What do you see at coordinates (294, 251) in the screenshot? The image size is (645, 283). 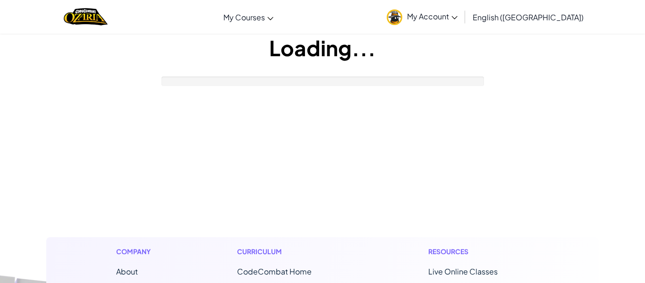 I see `h1: Curriculum` at bounding box center [294, 251].